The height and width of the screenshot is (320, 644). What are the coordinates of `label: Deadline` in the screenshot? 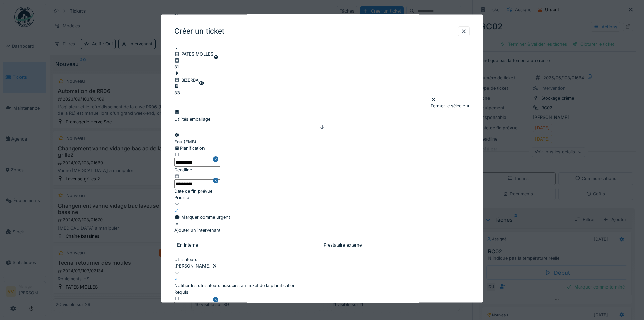 It's located at (184, 169).